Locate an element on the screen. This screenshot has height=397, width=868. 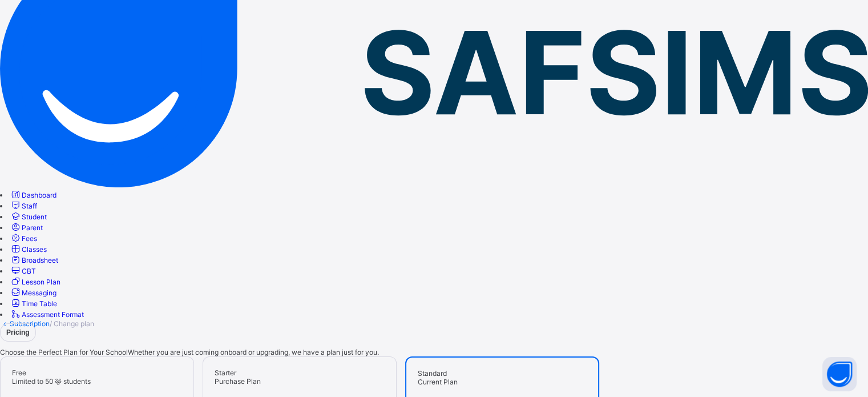
a: Dashboard is located at coordinates (33, 195).